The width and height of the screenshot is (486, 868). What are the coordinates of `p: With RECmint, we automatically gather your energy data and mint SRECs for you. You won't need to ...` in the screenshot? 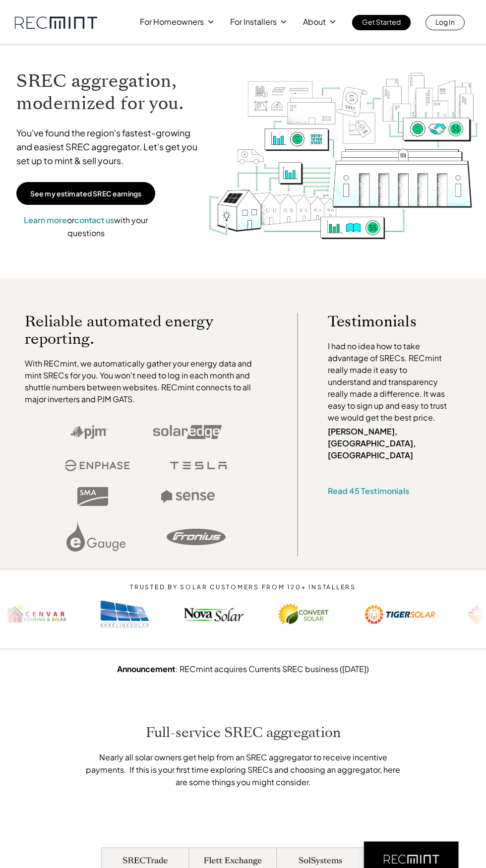 It's located at (146, 381).